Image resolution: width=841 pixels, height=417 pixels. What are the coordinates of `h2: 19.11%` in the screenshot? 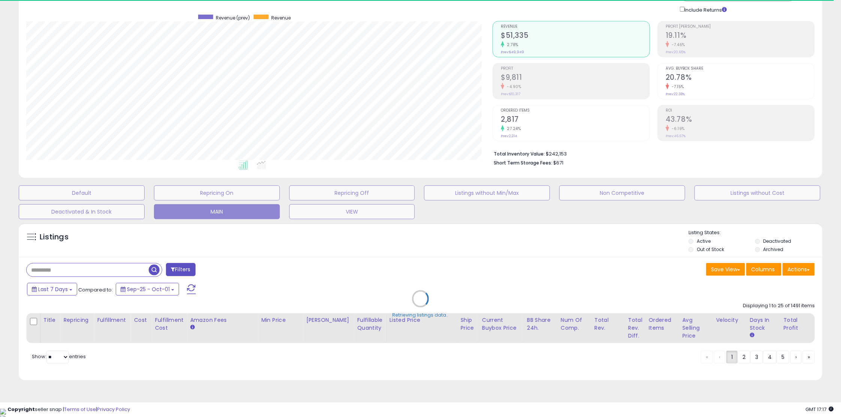 It's located at (740, 36).